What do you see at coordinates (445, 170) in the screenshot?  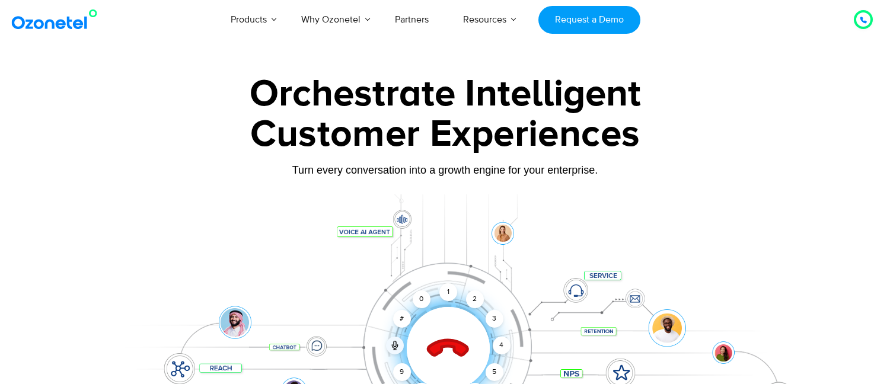 I see `div: Turn every conversation into a growth engine for your enterprise.` at bounding box center [445, 170].